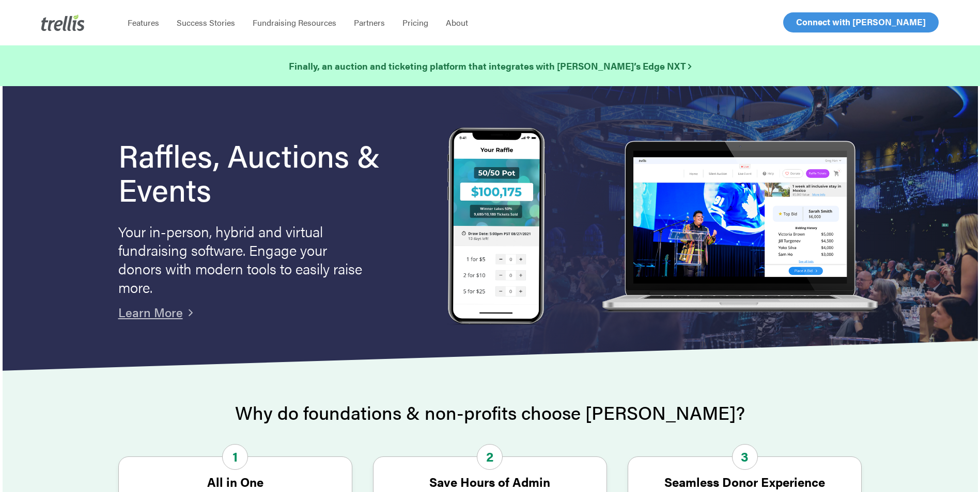  Describe the element at coordinates (490, 482) in the screenshot. I see `strong: Save Hours of Admin` at that location.